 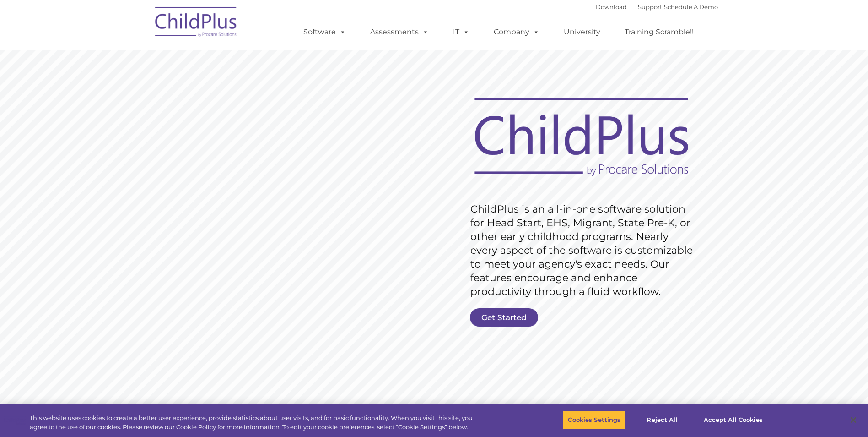 I want to click on rs-layer: ChildPlus is an all-in-one software solution for Head Start, EHS, Migrant, State Pre-K, or other ..., so click(x=584, y=250).